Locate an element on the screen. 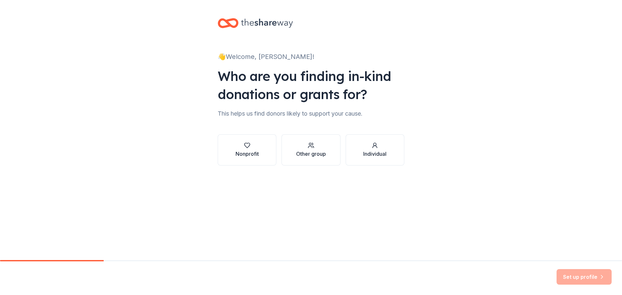 The height and width of the screenshot is (295, 622). div: Individual is located at coordinates (375, 154).